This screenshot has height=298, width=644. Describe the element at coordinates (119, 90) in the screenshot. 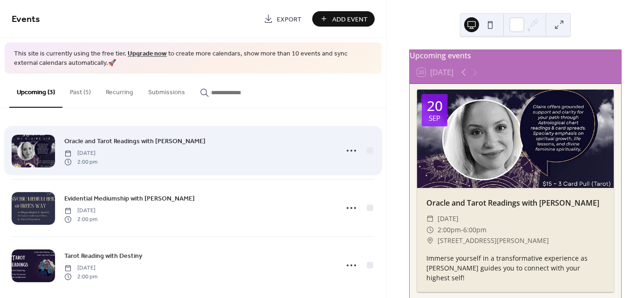

I see `button: Recurring` at that location.